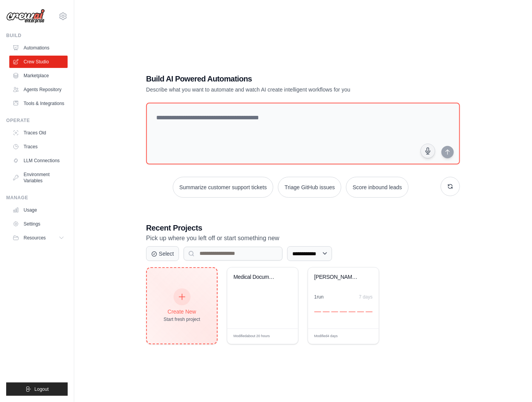 This screenshot has height=402, width=532. What do you see at coordinates (38, 62) in the screenshot?
I see `a: Crew Studio` at bounding box center [38, 62].